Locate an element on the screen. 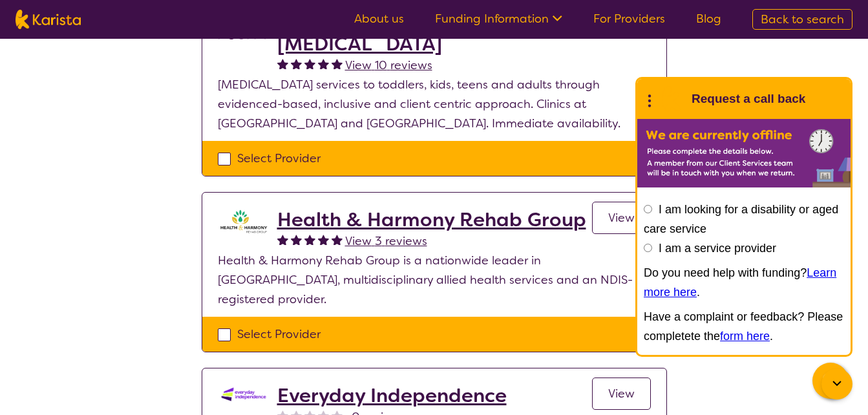  span: Back to search is located at coordinates (802, 20).